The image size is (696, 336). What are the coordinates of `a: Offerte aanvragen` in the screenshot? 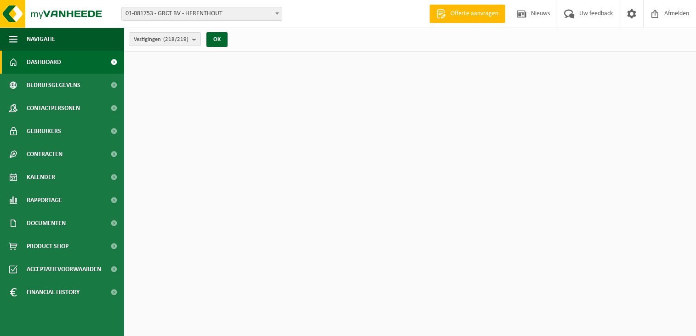 It's located at (467, 14).